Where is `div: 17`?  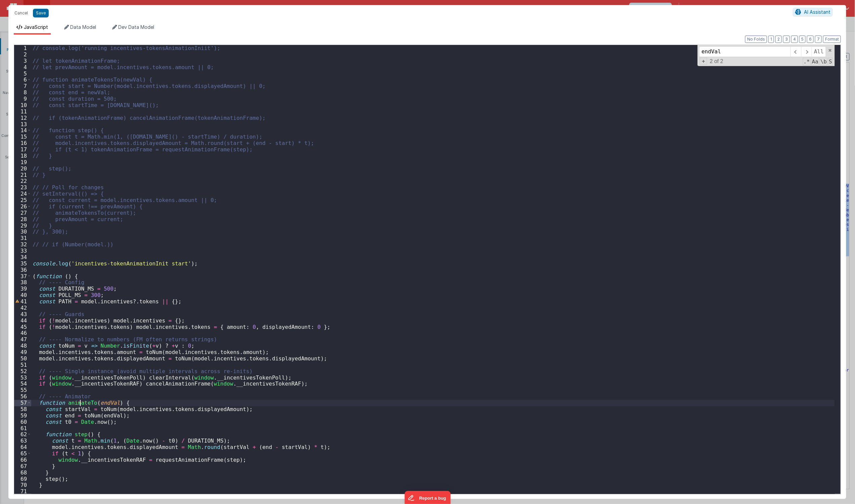
div: 17 is located at coordinates (23, 149).